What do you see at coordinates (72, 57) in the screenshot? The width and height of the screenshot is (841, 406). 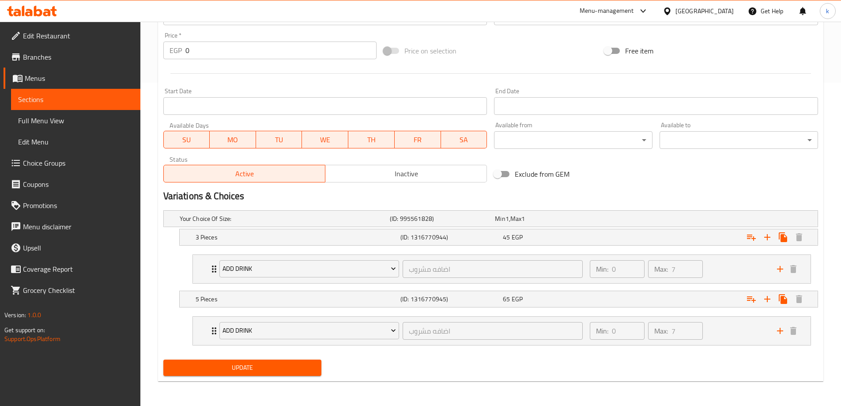 I see `a: Branches` at bounding box center [72, 57].